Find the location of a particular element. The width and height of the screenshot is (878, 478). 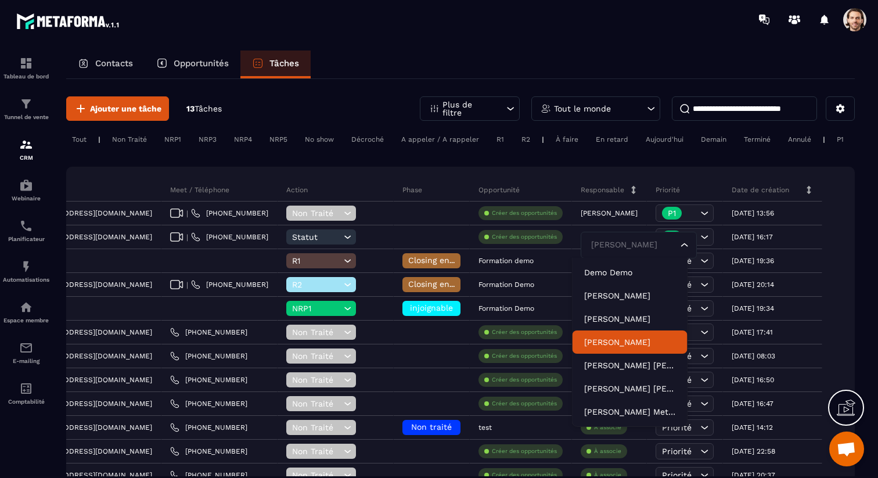

div: Demain is located at coordinates (714, 139).